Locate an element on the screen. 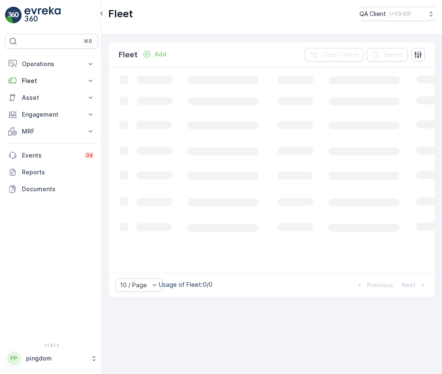 The height and width of the screenshot is (374, 442). button: Export is located at coordinates (387, 55).